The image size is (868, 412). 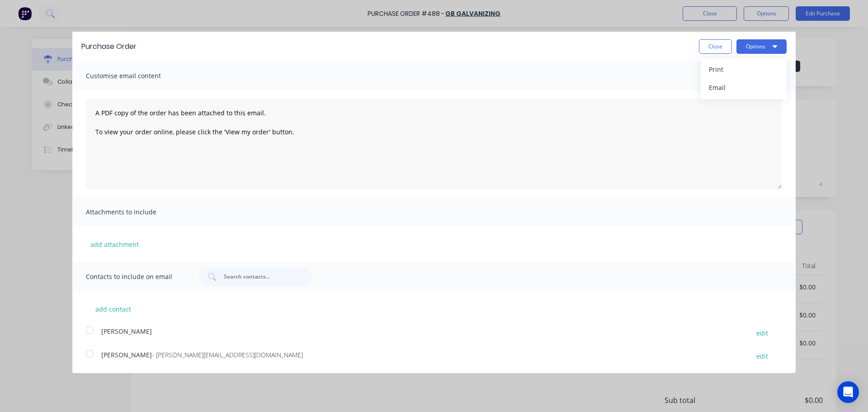 What do you see at coordinates (136, 212) in the screenshot?
I see `span: Attachments to include` at bounding box center [136, 212].